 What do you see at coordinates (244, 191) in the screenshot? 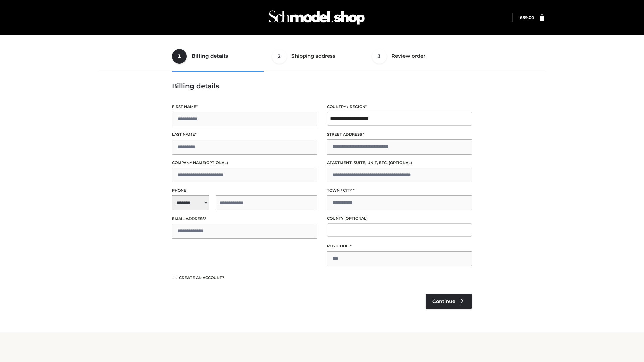
I see `label: Phone` at bounding box center [244, 191].